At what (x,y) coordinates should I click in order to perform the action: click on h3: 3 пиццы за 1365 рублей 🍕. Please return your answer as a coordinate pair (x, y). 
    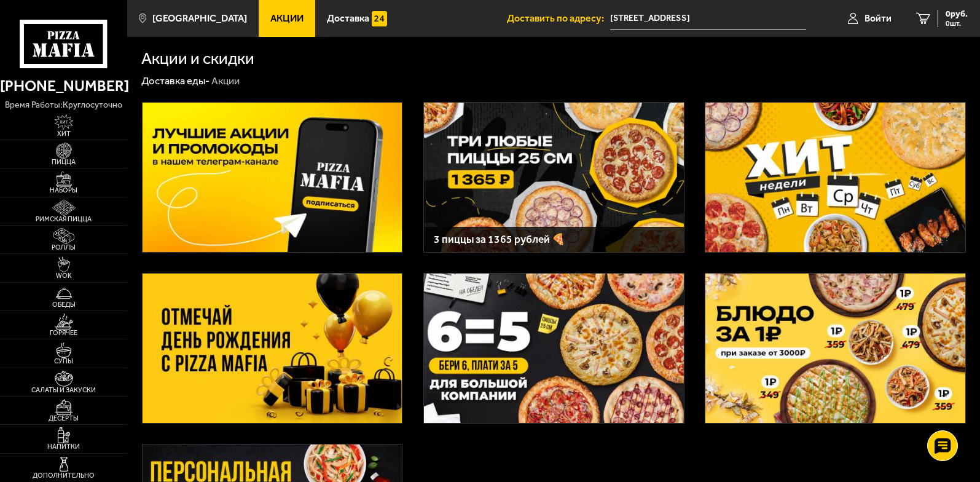
    Looking at the image, I should click on (554, 239).